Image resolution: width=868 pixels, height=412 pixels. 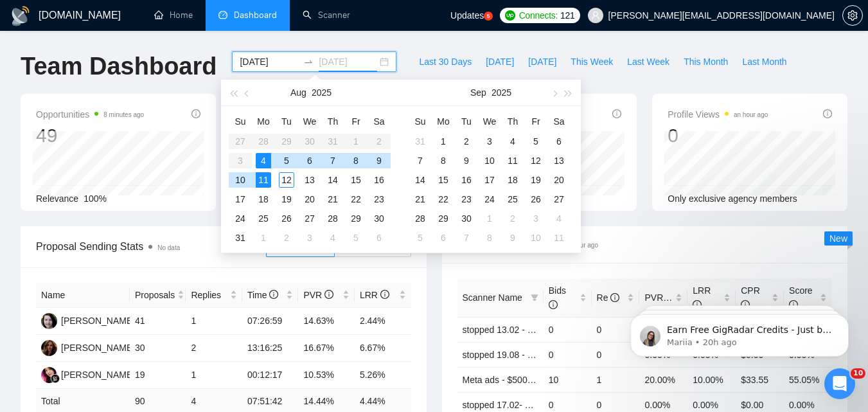 I want to click on td: 10.53%, so click(x=326, y=375).